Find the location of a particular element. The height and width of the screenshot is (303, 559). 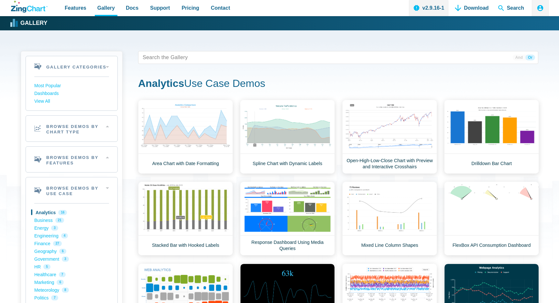

a: ZingChart Logo. Click to return to the homepage is located at coordinates (29, 6).